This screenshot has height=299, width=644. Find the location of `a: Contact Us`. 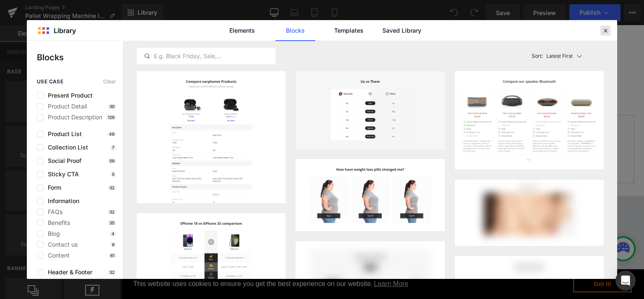

a: Contact Us is located at coordinates (458, 224).